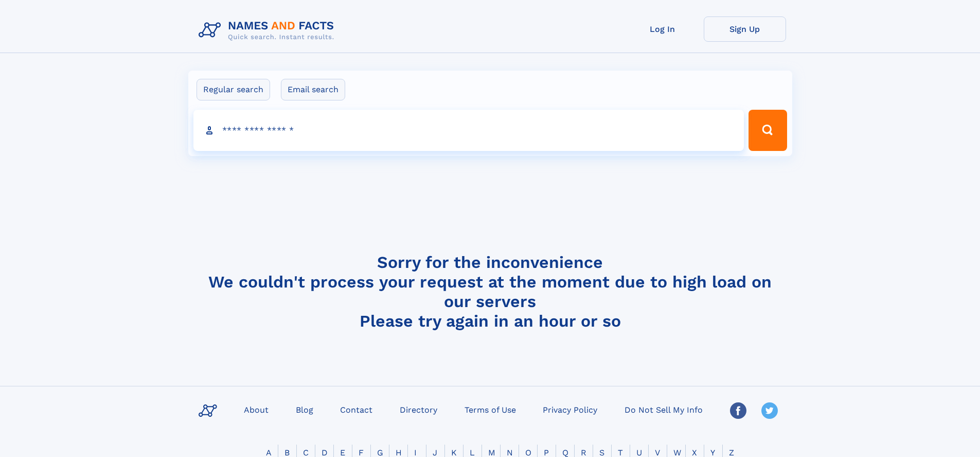 The image size is (980, 457). What do you see at coordinates (233, 90) in the screenshot?
I see `label: Regular search` at bounding box center [233, 90].